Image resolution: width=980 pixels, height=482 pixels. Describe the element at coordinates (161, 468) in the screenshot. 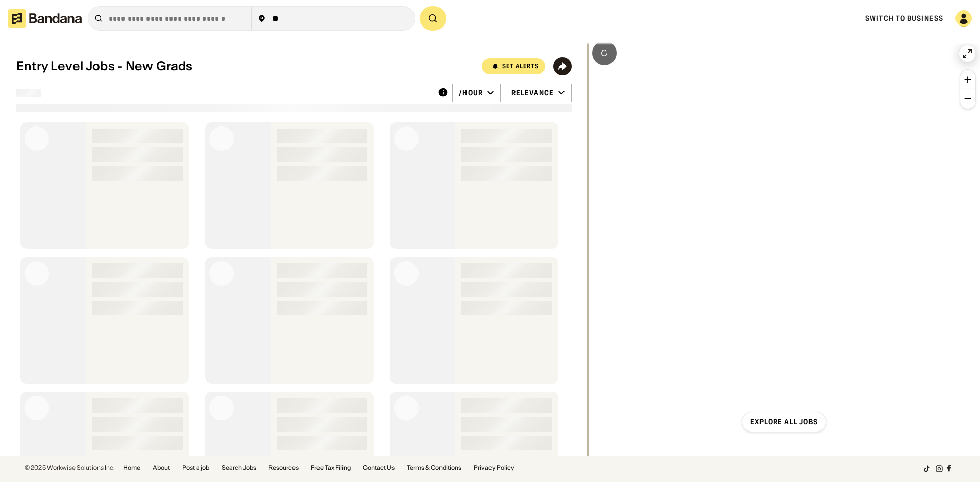

I see `a: About` at that location.